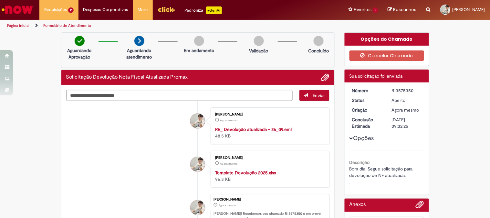 This screenshot has width=490, height=218. What do you see at coordinates (127, 77) in the screenshot?
I see `h2: Solicitação Devolução Nota Fiscal Atualizada Promax Histórico de tíquete` at bounding box center [127, 77].